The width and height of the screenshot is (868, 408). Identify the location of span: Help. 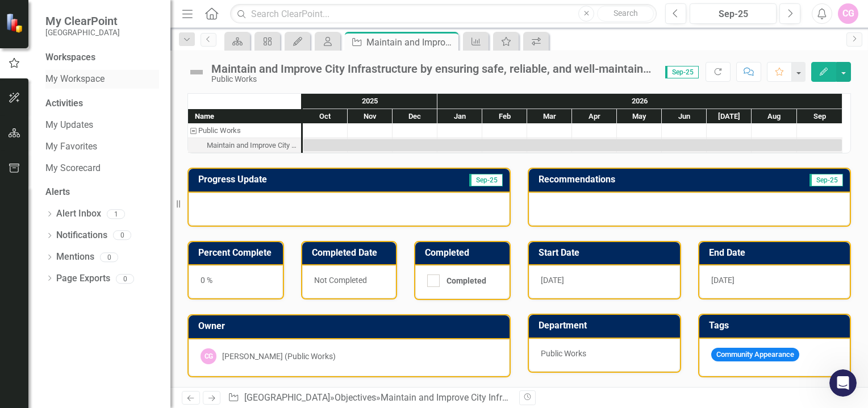
(199, 336).